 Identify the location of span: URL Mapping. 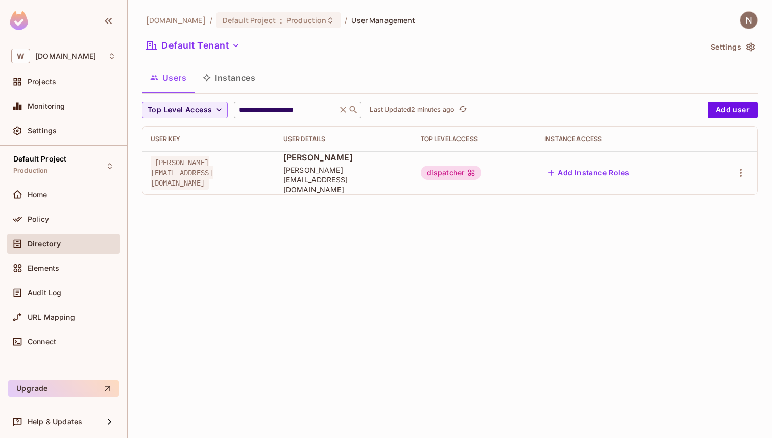
(51, 317).